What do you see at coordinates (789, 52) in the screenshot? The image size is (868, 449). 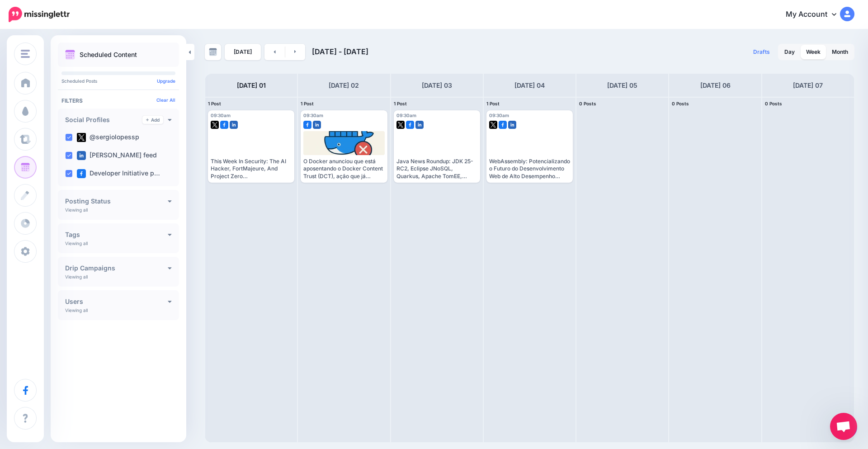 I see `a: Day` at bounding box center [789, 52].